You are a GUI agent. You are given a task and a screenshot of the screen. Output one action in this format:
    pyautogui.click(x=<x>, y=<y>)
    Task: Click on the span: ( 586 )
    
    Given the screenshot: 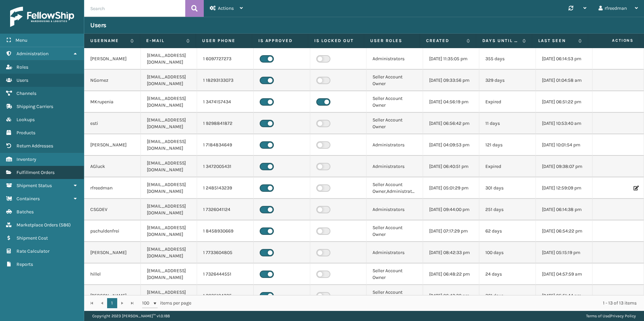 What is the action you would take?
    pyautogui.click(x=65, y=224)
    